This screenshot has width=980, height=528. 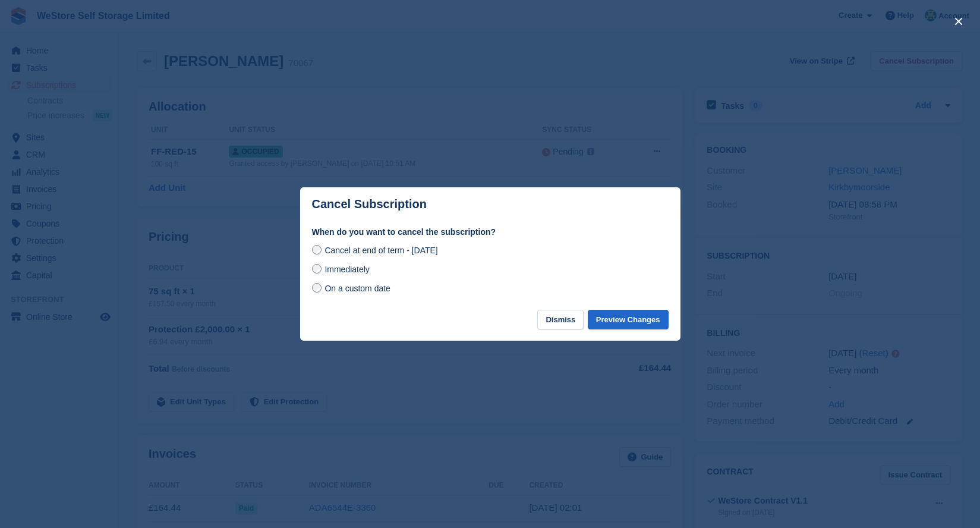 What do you see at coordinates (958, 22) in the screenshot?
I see `button: close` at bounding box center [958, 22].